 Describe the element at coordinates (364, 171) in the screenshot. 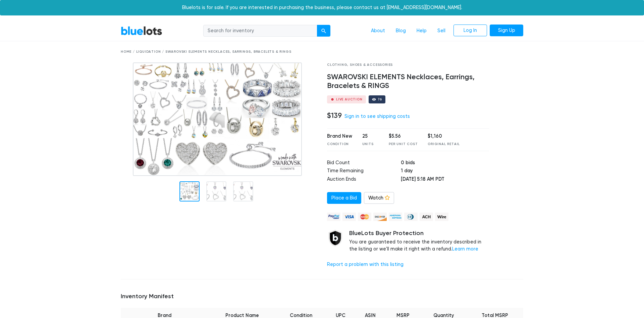

I see `td: Time Remaining` at that location.